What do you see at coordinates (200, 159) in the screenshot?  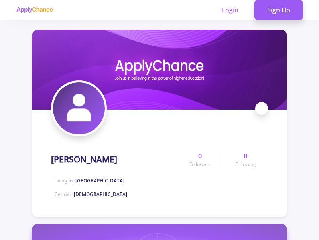 I see `a: 0Followers` at bounding box center [200, 159].